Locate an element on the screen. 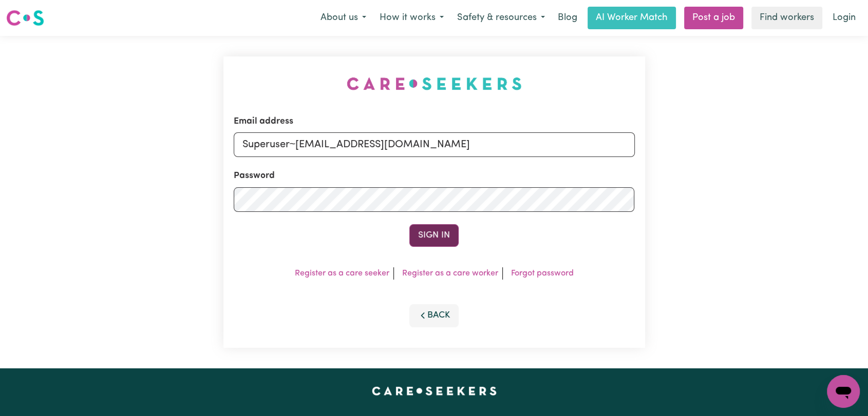 The width and height of the screenshot is (868, 416). a: Blog is located at coordinates (568, 18).